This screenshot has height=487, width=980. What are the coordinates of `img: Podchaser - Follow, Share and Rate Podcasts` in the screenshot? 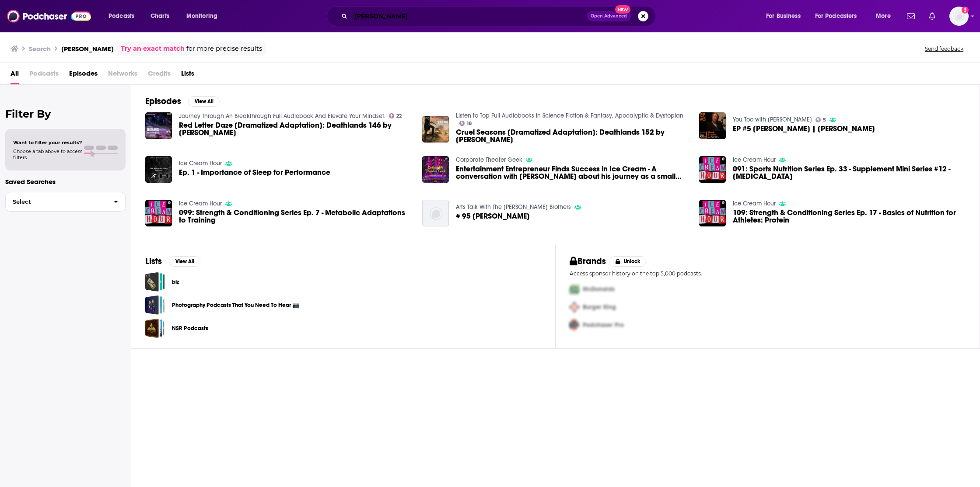 It's located at (49, 16).